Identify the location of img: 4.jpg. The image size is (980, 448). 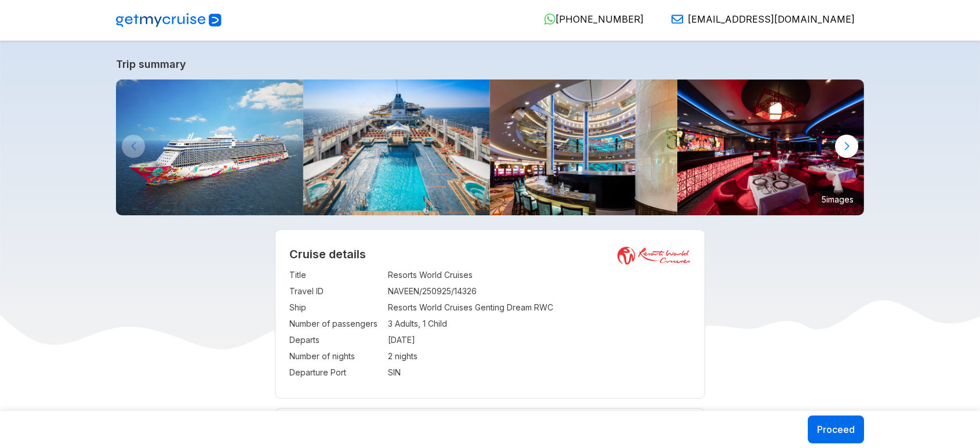
(584, 148).